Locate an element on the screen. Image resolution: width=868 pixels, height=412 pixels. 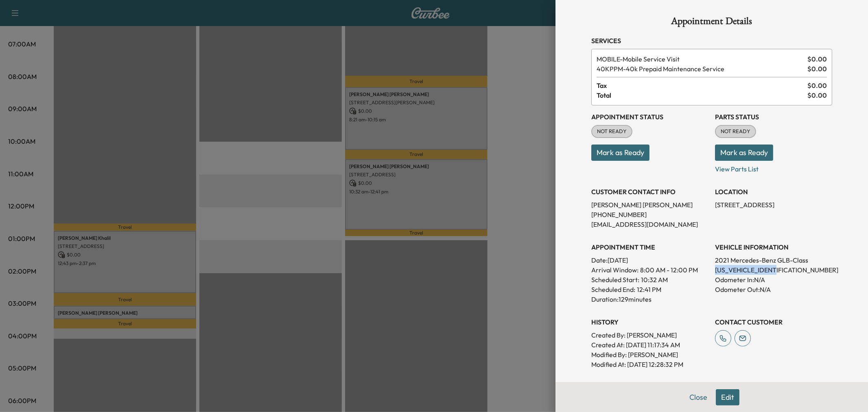
h3: VEHICLE INFORMATION is located at coordinates (774, 247).